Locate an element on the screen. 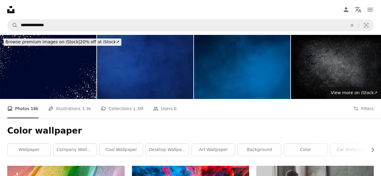 Image resolution: width=381 pixels, height=176 pixels. a: Home — Unsplash is located at coordinates (11, 10).